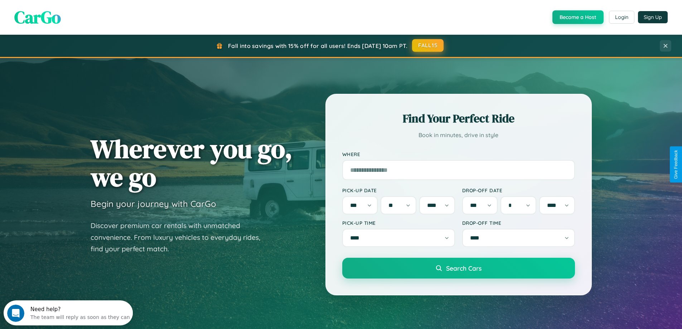 The image size is (682, 329). Describe the element at coordinates (676, 164) in the screenshot. I see `div: Give Feedback` at that location.